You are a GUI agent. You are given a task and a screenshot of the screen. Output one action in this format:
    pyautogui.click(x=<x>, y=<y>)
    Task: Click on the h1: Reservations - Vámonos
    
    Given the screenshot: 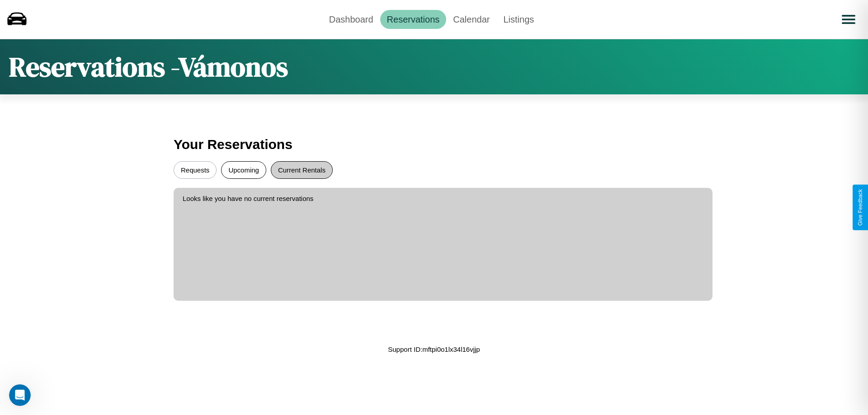 What is the action you would take?
    pyautogui.click(x=148, y=67)
    